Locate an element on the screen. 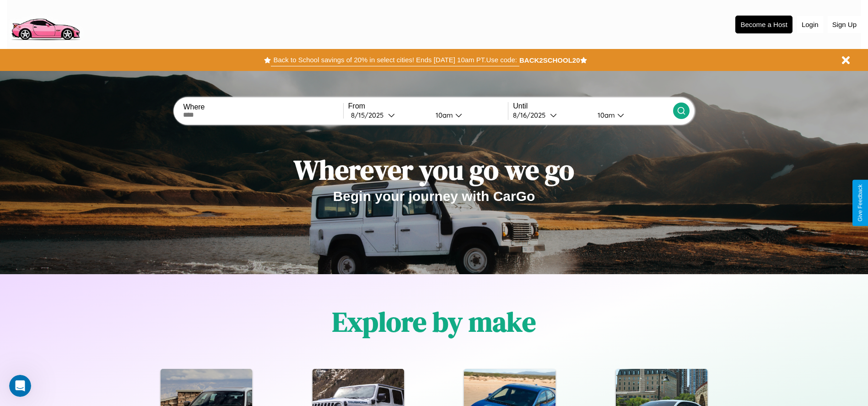  div: 8 / 15 / 2025 is located at coordinates (369, 115).